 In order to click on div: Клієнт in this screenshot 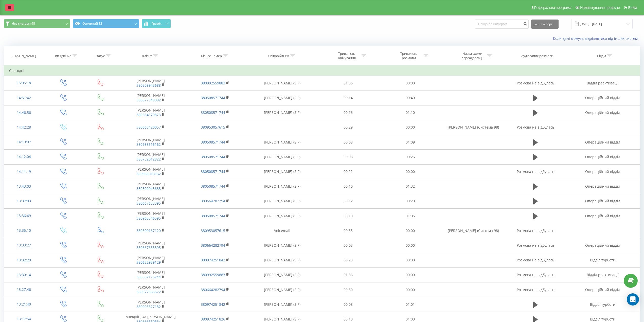, I will do `click(147, 56)`.